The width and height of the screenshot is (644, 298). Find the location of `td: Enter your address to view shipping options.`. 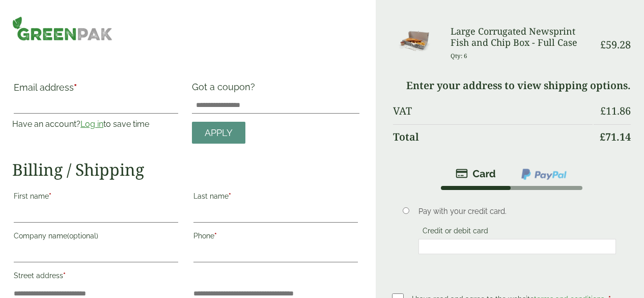

td: Enter your address to view shipping options. is located at coordinates (512, 86).